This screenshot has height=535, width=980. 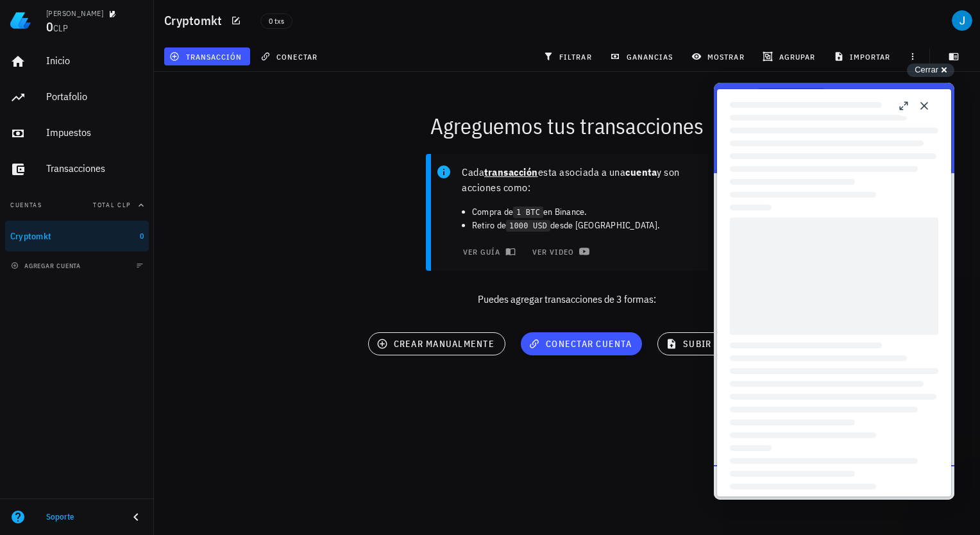 What do you see at coordinates (487, 252) in the screenshot?
I see `span: ver guía` at bounding box center [487, 252].